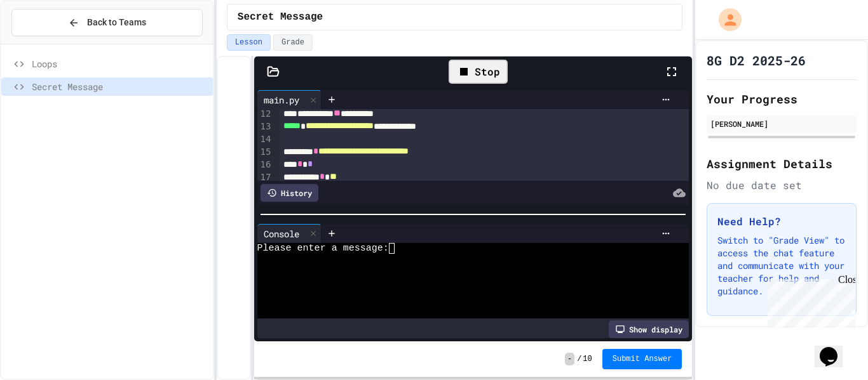 This screenshot has height=380, width=868. Describe the element at coordinates (116, 22) in the screenshot. I see `span: Back to Teams` at that location.